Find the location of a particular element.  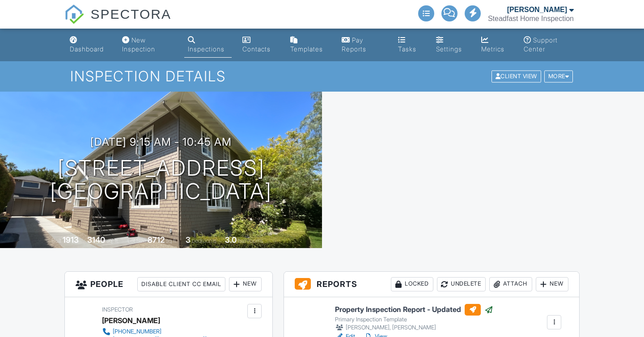

span: SPECTORA is located at coordinates (131, 14).